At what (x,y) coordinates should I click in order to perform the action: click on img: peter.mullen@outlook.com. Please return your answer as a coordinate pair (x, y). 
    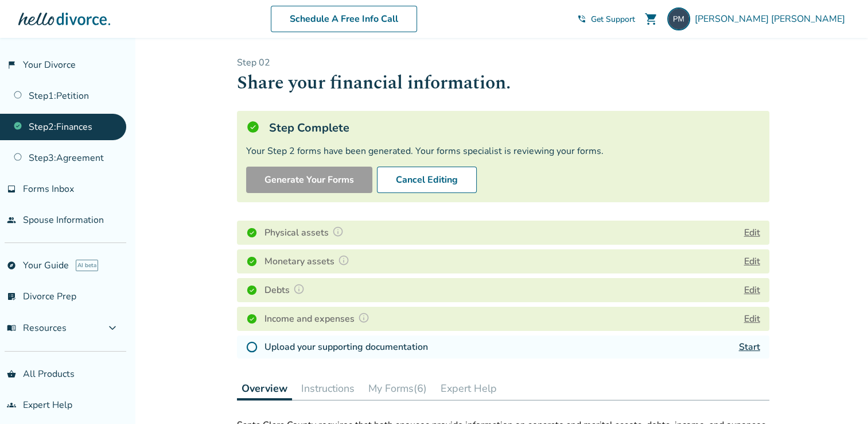
    Looking at the image, I should click on (679, 19).